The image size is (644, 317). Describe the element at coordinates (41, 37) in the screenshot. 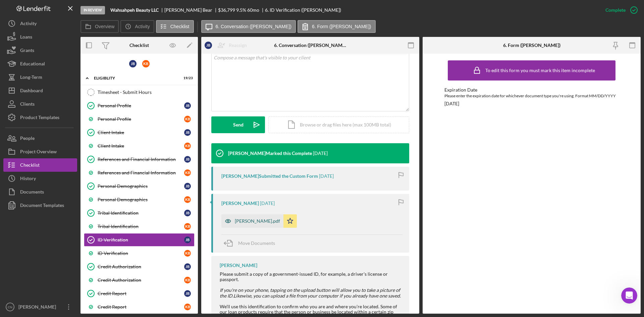

I see `a: Loans` at that location.